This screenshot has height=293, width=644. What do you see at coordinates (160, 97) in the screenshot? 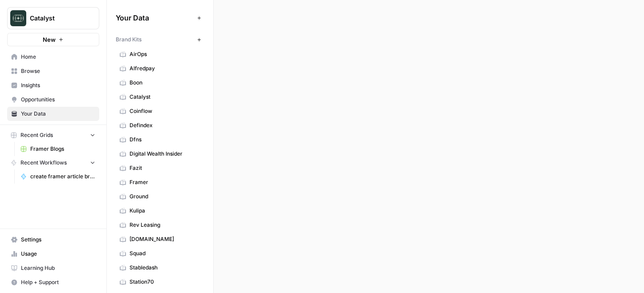
I see `a: Catalyst` at bounding box center [160, 97].